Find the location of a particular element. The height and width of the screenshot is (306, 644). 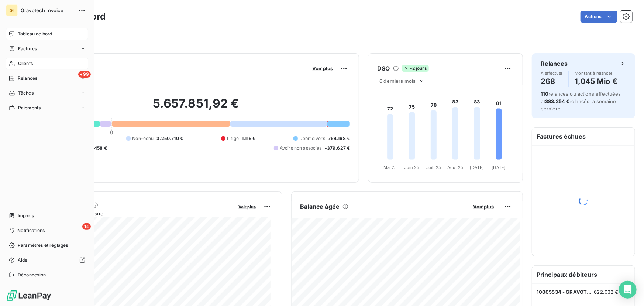

a: Aide is located at coordinates (47, 260).